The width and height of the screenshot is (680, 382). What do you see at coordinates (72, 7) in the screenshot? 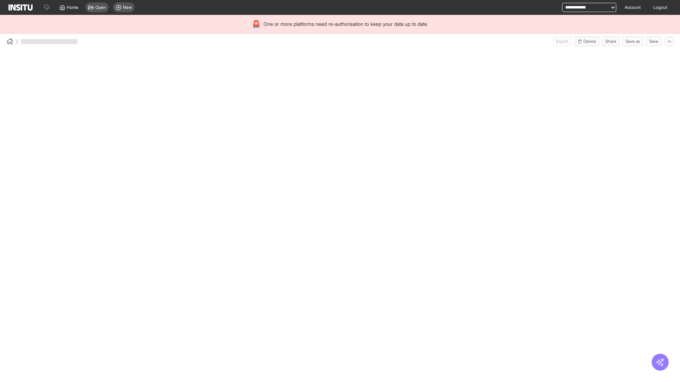
I see `span: Home` at bounding box center [72, 7].